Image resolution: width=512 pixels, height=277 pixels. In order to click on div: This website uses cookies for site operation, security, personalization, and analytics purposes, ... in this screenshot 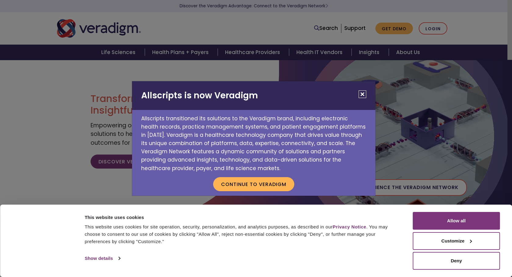, I will do `click(242, 234)`.